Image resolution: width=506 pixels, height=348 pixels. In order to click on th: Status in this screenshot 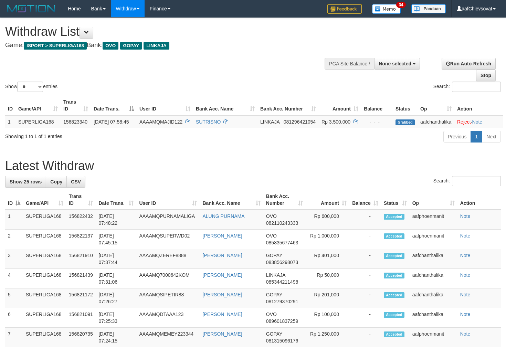, I will do `click(405, 105)`.